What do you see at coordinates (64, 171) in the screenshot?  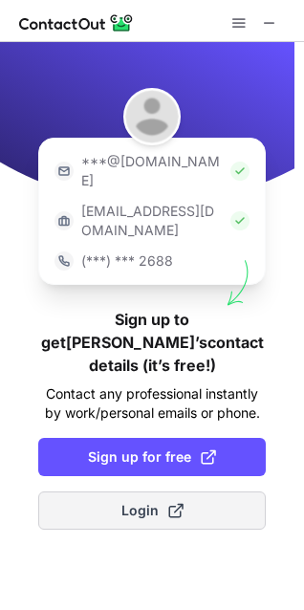 I see `img: https://contactout.com/extension/app/static/media/login-email-icon.f64bce713bb5cd1896fef81aa7b14a...` at bounding box center [64, 171].